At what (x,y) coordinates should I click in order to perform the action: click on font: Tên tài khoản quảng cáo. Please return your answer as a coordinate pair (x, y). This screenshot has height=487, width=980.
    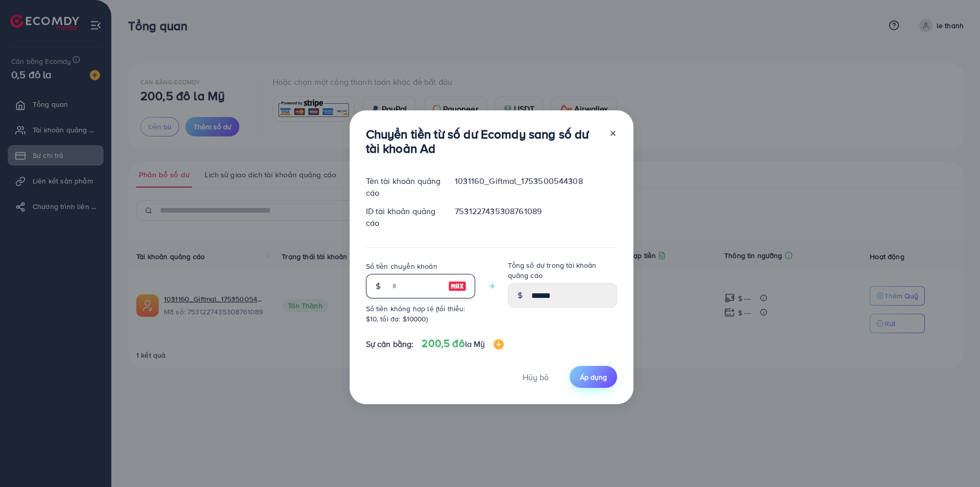
    Looking at the image, I should click on (403, 187).